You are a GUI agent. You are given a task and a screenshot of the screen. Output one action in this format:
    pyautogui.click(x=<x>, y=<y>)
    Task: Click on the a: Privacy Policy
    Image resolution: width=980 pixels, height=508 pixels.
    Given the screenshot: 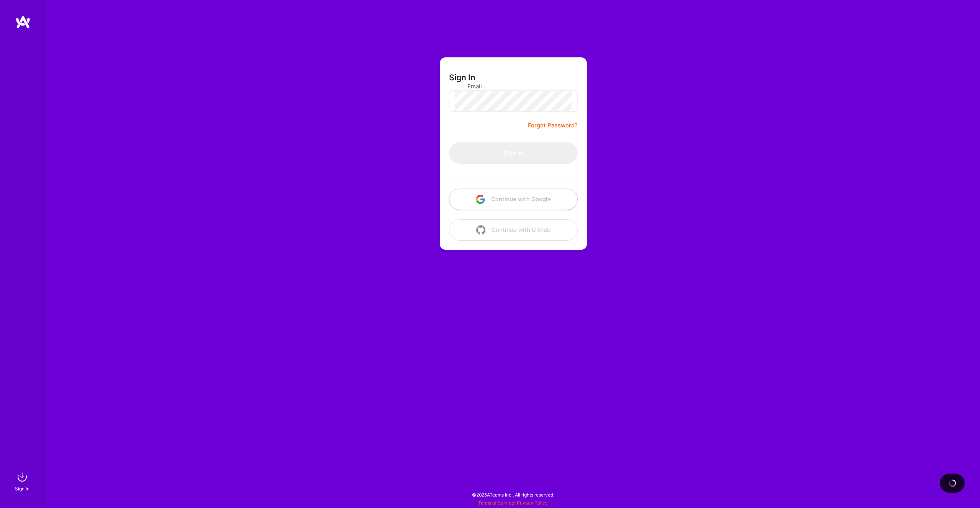 What is the action you would take?
    pyautogui.click(x=532, y=503)
    